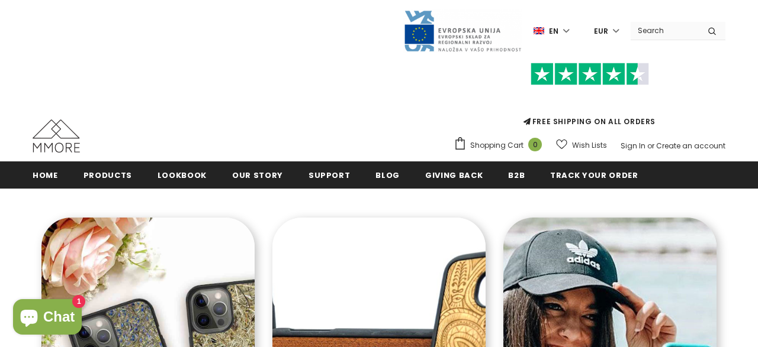 The height and width of the screenshot is (347, 758). Describe the element at coordinates (56, 136) in the screenshot. I see `img: MMORE Cases` at that location.